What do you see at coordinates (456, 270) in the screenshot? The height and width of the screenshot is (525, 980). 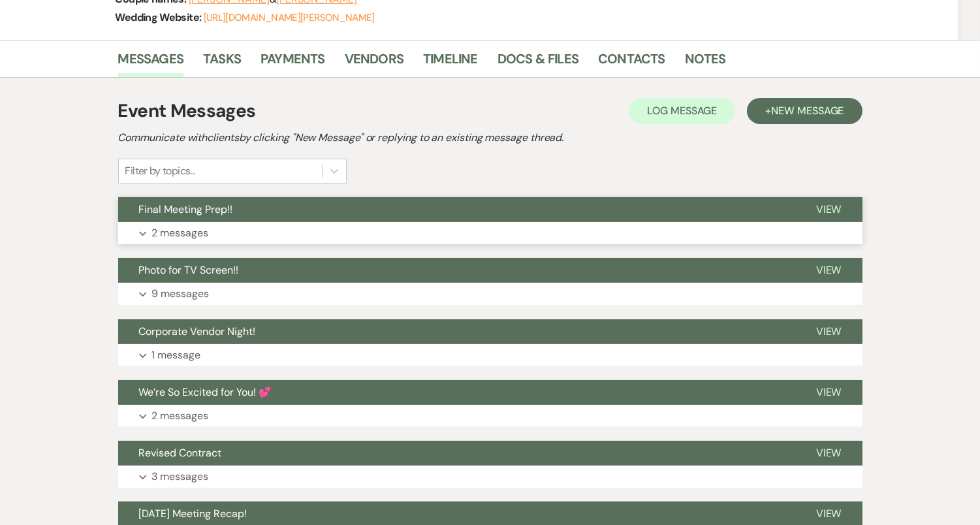 I see `button: Photo for TV Screen!!` at bounding box center [456, 270].